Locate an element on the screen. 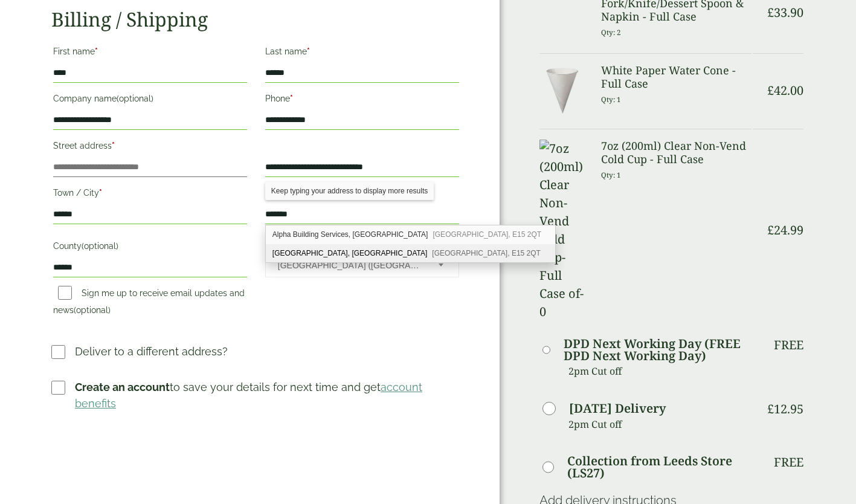 This screenshot has height=504, width=856. h3: 7oz (200ml) Clear Non-Vend Cold Cup - Full Case is located at coordinates (677, 152).